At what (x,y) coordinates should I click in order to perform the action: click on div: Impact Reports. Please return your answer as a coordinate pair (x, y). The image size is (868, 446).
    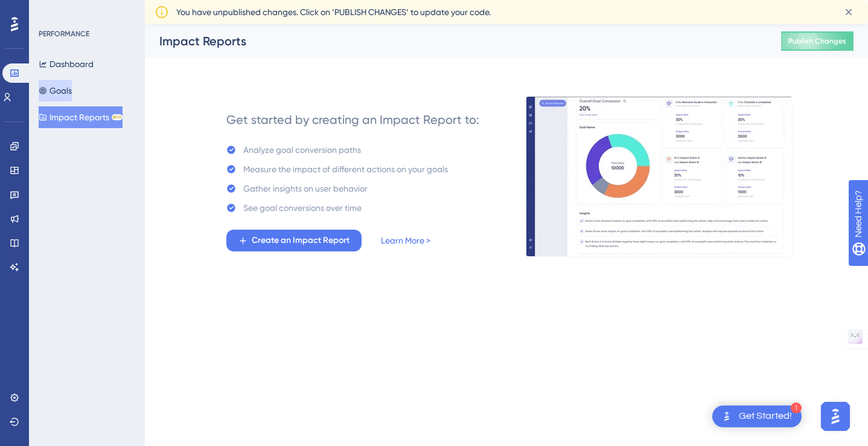
    Looking at the image, I should click on (455, 41).